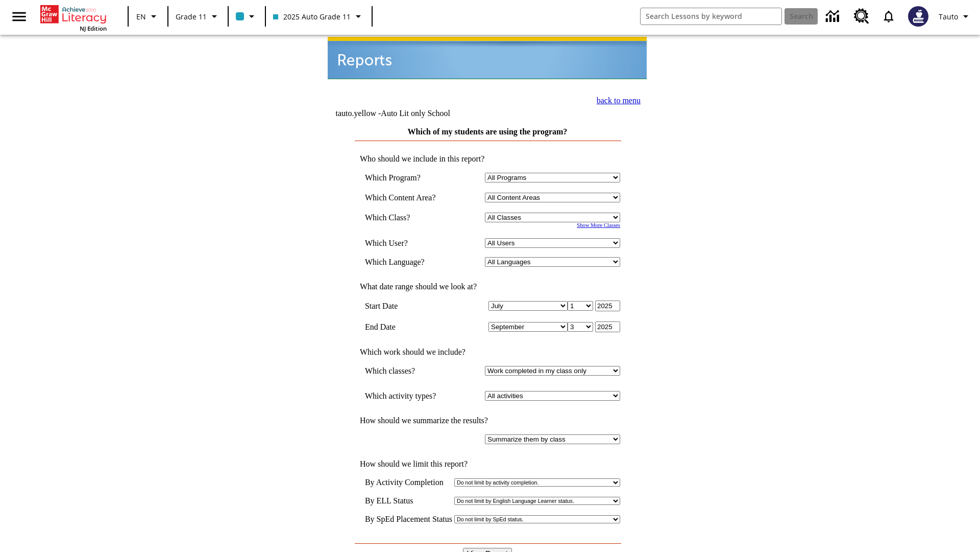 This screenshot has height=552, width=980. What do you see at coordinates (918, 17) in the screenshot?
I see `button: Select a new avatar` at bounding box center [918, 17].